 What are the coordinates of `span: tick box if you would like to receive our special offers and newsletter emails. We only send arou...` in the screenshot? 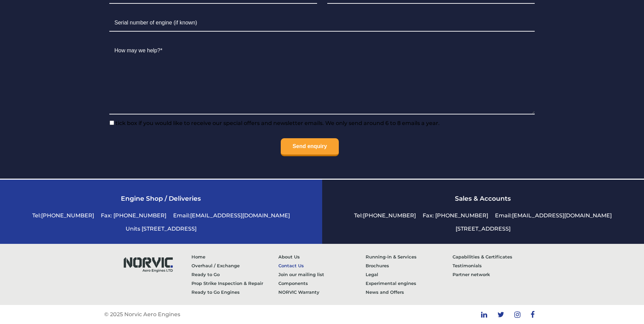 It's located at (277, 123).